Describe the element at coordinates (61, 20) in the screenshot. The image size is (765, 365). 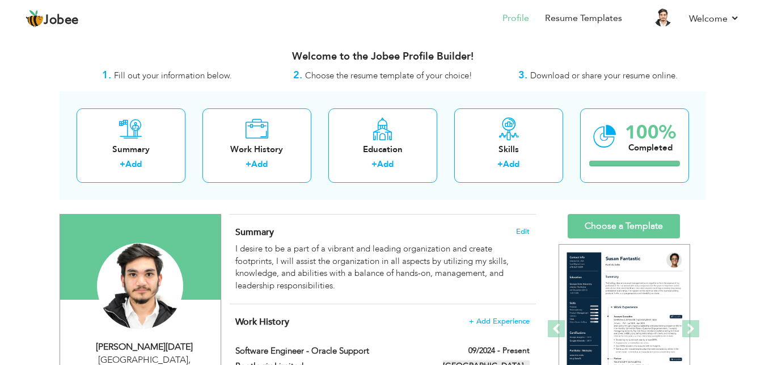
I see `span: Jobee` at that location.